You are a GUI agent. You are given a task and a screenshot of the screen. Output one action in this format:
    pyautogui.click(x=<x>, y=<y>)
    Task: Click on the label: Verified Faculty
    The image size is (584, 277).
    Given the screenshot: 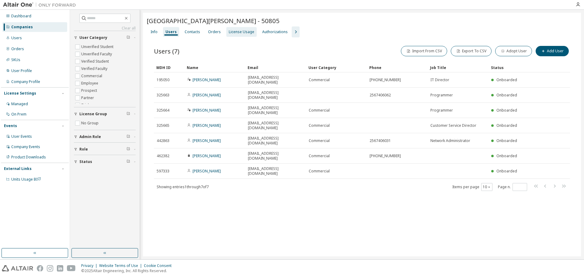 What is the action you would take?
    pyautogui.click(x=95, y=69)
    